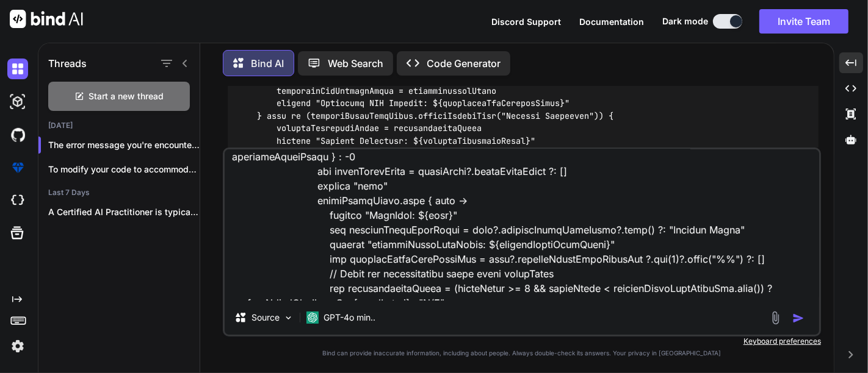 This screenshot has width=868, height=373. I want to click on p: Bind can provide inaccurate information, including about people. Always double-check its answers...., so click(522, 353).